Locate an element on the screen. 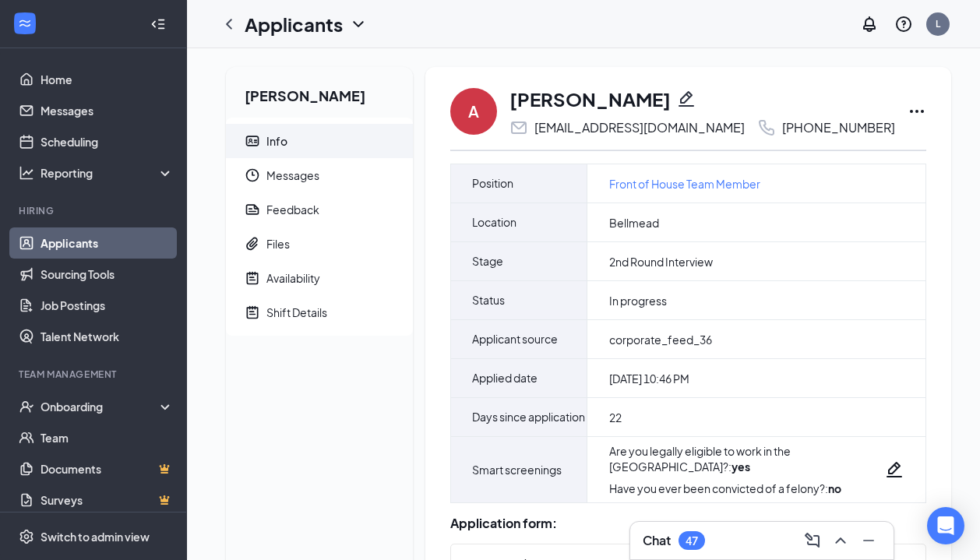 The width and height of the screenshot is (980, 560). div: A is located at coordinates (474, 112).